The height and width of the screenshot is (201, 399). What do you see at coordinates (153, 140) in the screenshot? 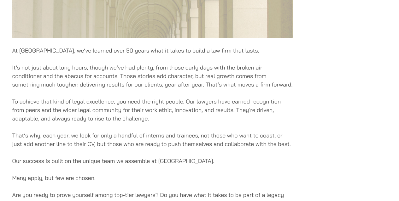
I see `p: That’s why, each year, we look for only a handful of interns and trainees, not those who want to ...` at bounding box center [153, 140].